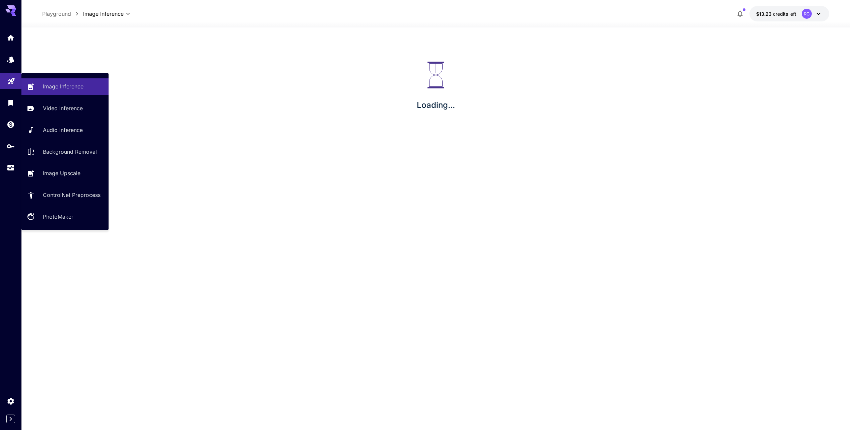  What do you see at coordinates (785, 14) in the screenshot?
I see `span: credits left` at bounding box center [785, 14].